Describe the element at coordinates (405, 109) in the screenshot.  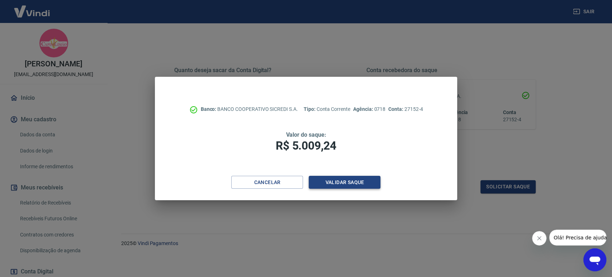
I see `p: 27152-4` at that location.